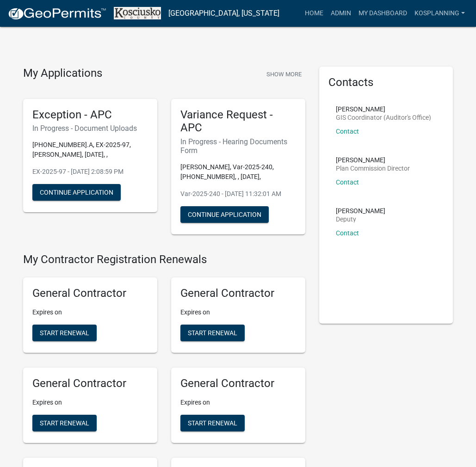 The width and height of the screenshot is (476, 467). I want to click on p: Deputy, so click(360, 219).